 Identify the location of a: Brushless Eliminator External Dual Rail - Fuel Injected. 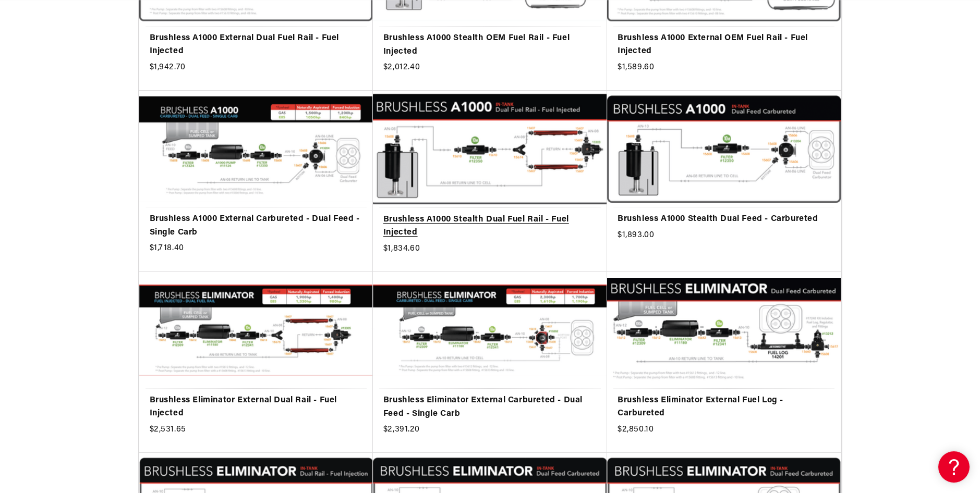
(256, 407).